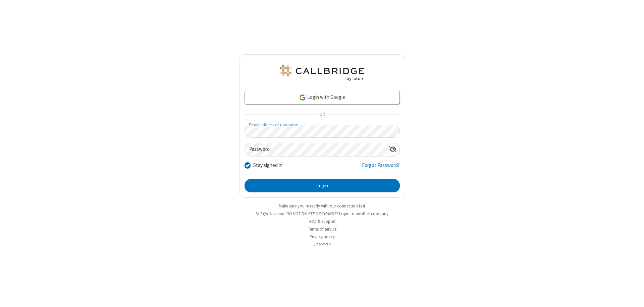  What do you see at coordinates (322, 221) in the screenshot?
I see `a: Help & support` at bounding box center [322, 221].